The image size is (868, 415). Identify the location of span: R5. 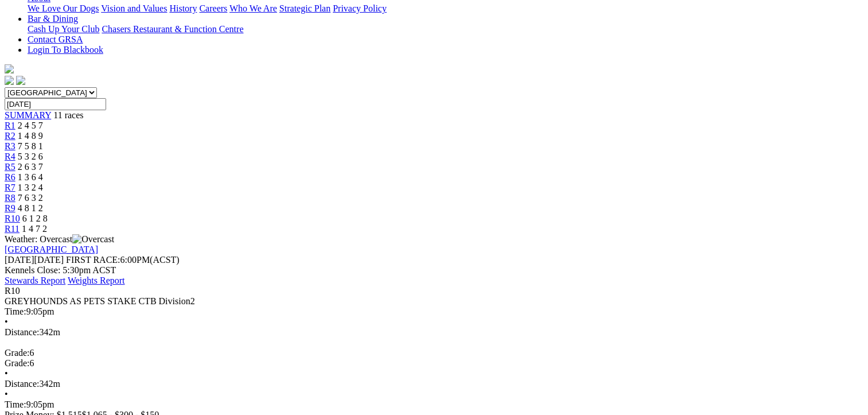
(10, 167).